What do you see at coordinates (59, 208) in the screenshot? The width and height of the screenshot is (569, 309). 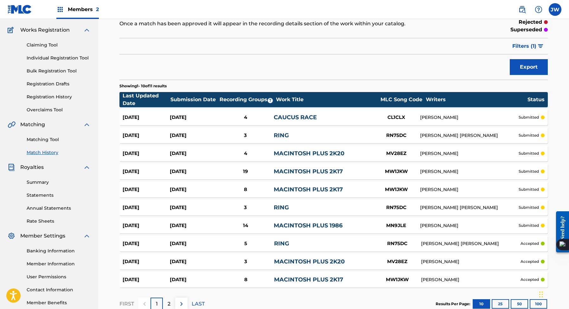 I see `a: Annual Statements` at bounding box center [59, 208].